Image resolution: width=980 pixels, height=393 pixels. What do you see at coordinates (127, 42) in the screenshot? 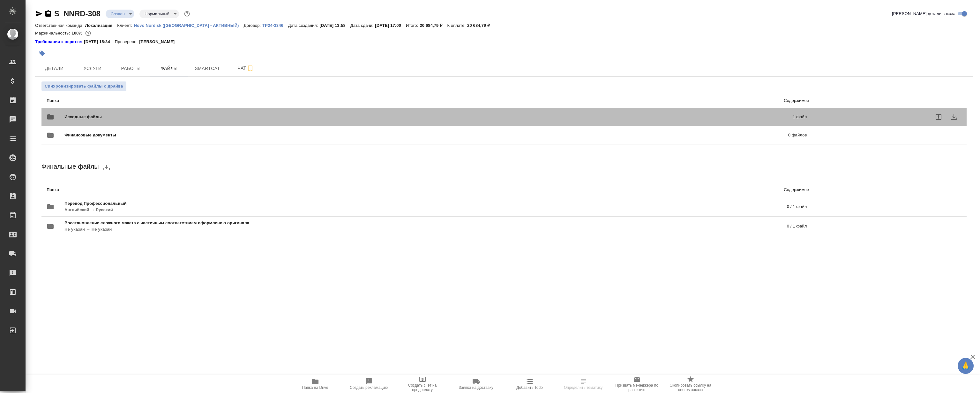
I see `p: Проверено:` at bounding box center [127, 42].